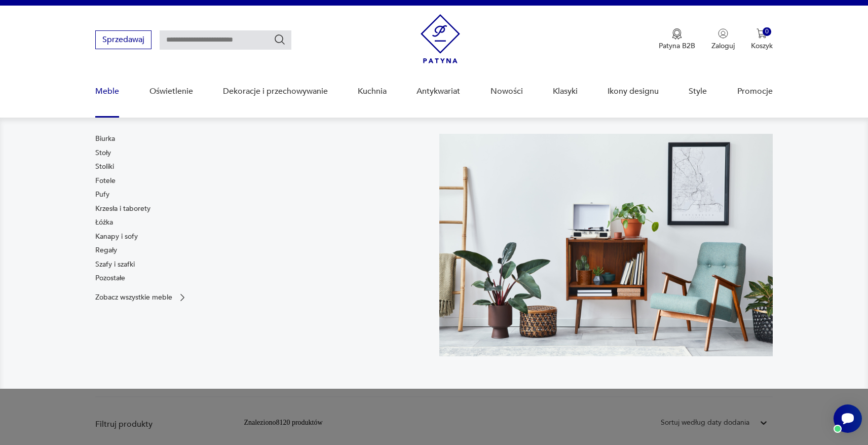  I want to click on a: Regały, so click(106, 250).